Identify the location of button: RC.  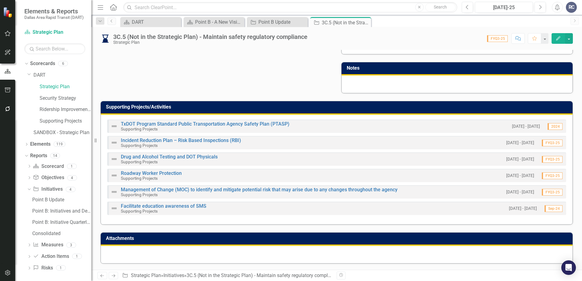
(571, 7).